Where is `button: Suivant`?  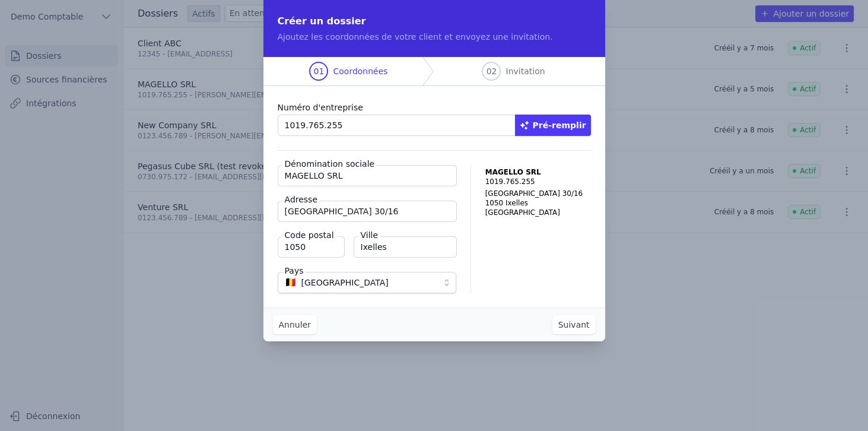 button: Suivant is located at coordinates (574, 324).